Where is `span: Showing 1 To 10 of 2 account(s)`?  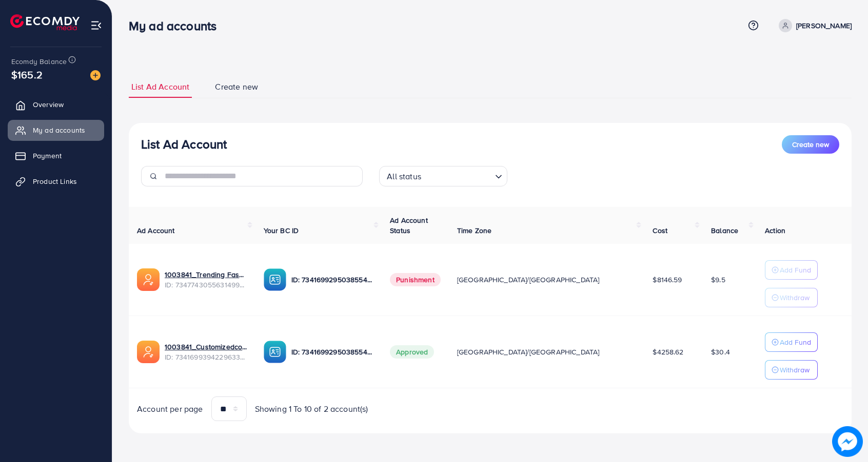 span: Showing 1 To 10 of 2 account(s) is located at coordinates (311, 409).